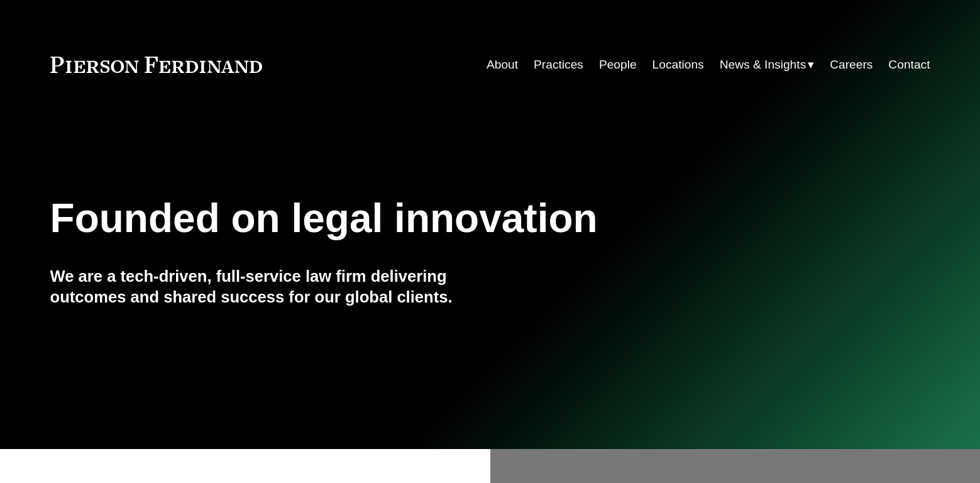 This screenshot has width=980, height=483. Describe the element at coordinates (270, 287) in the screenshot. I see `h4: We are a tech-driven, full-service law firm delivering outcomes and shared success for our global...` at that location.